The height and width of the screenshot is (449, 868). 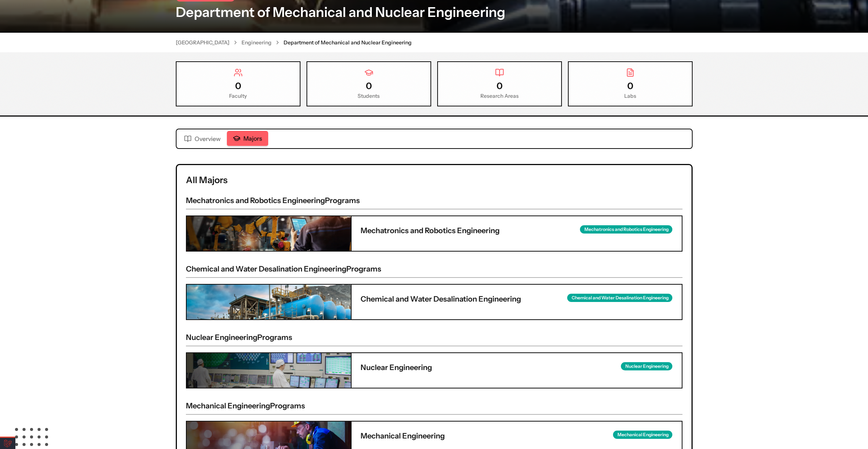 What do you see at coordinates (630, 96) in the screenshot?
I see `div: Labs` at bounding box center [630, 96].